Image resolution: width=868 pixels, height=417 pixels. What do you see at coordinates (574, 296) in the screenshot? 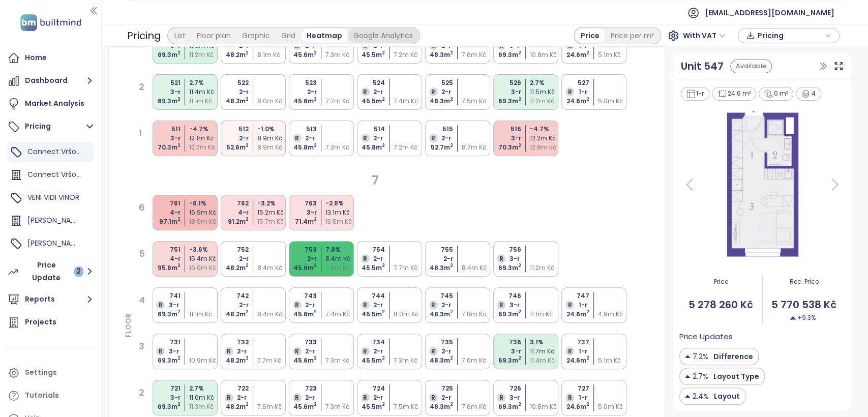
I see `div: 747` at bounding box center [574, 296].